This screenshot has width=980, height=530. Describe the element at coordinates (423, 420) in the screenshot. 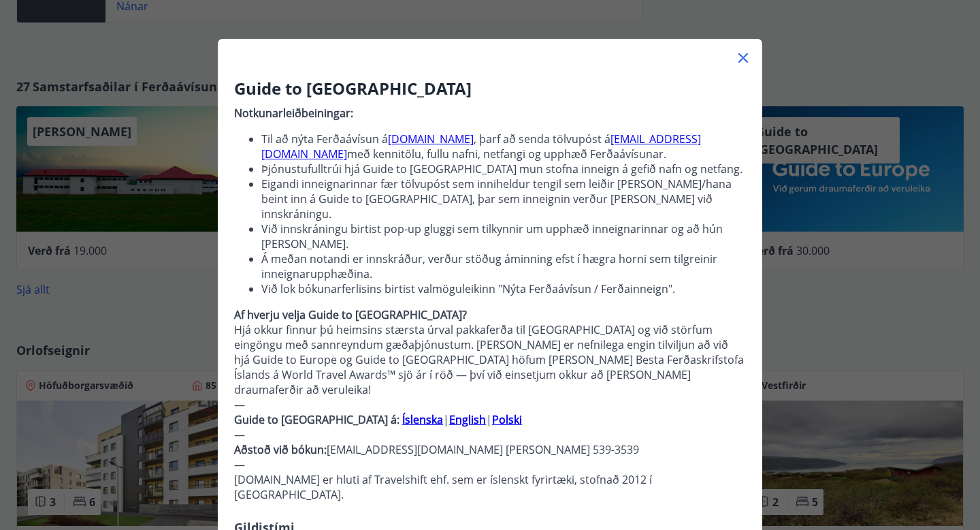

I see `a: Íslenska` at that location.